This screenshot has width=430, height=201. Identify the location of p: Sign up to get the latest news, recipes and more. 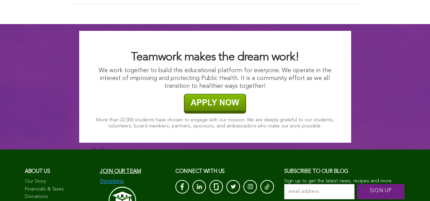
(344, 181).